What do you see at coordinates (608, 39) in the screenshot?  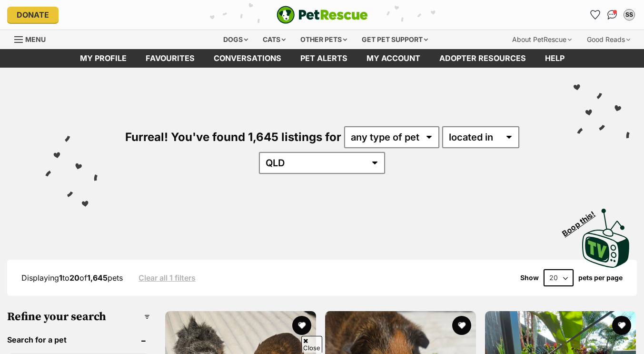 I see `div: Good Reads` at bounding box center [608, 39].